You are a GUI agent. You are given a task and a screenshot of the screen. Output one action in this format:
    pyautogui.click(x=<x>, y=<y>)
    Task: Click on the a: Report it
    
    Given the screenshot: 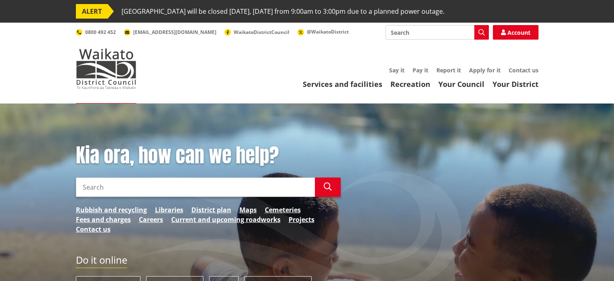 What is the action you would take?
    pyautogui.click(x=449, y=70)
    